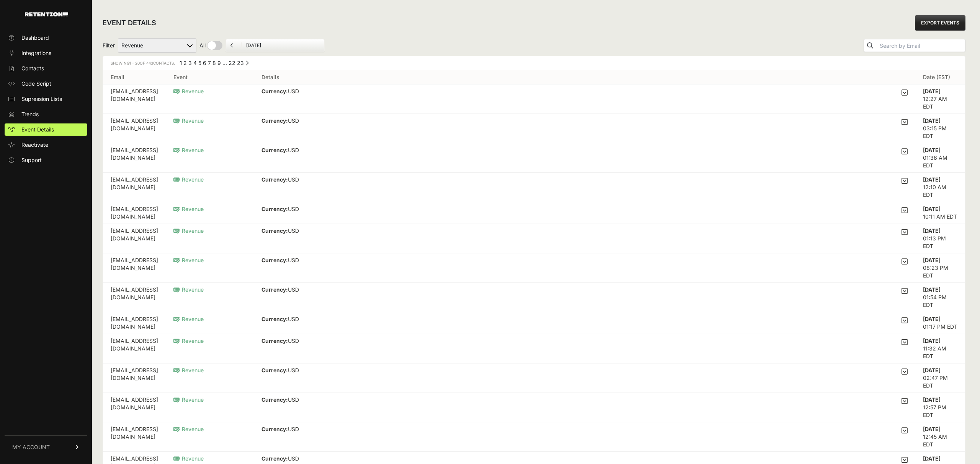 This screenshot has width=980, height=464. Describe the element at coordinates (31, 447) in the screenshot. I see `span: MY ACCOUNT` at that location.